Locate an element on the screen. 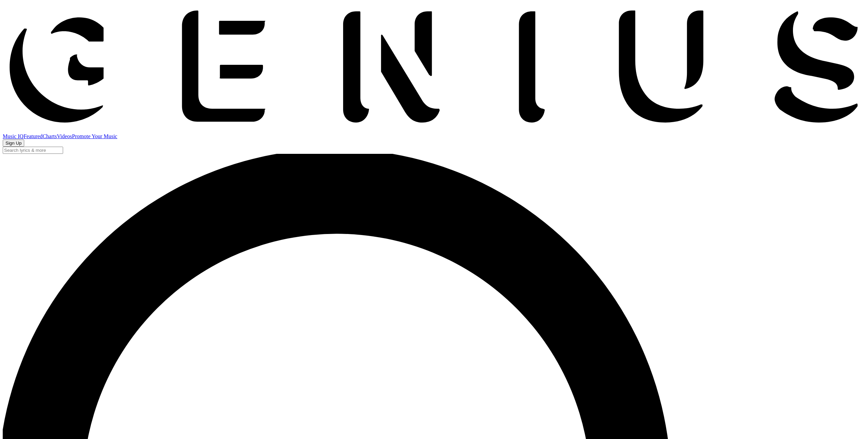  a: Promote Your Music is located at coordinates (94, 136).